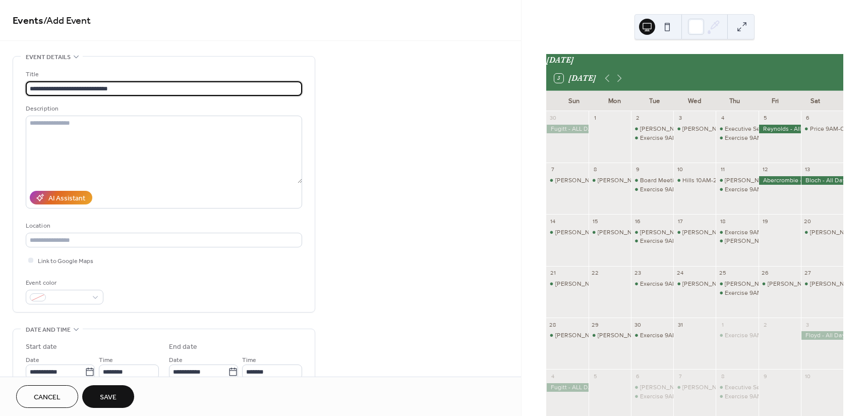 The height and width of the screenshot is (416, 868). What do you see at coordinates (680, 324) in the screenshot?
I see `div: 31` at bounding box center [680, 324].